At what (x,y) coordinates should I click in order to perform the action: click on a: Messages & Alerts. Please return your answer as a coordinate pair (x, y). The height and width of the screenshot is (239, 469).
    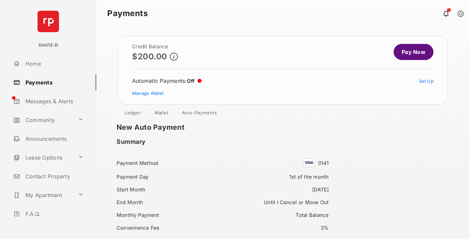
    Looking at the image, I should click on (54, 101).